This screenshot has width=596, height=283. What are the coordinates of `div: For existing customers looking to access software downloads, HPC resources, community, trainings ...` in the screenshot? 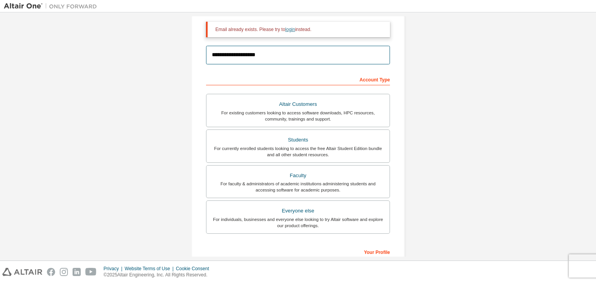 It's located at (298, 116).